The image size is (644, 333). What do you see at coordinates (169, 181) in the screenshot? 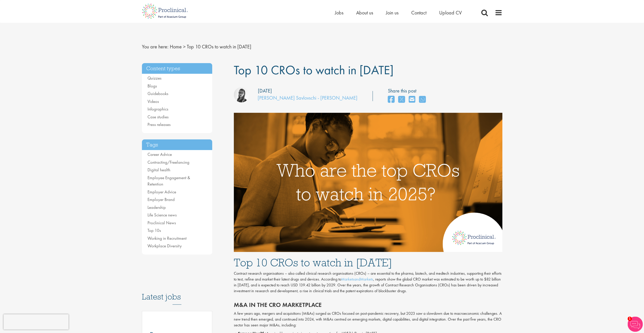
I see `a: Employee Engagement & Retention` at bounding box center [169, 181].